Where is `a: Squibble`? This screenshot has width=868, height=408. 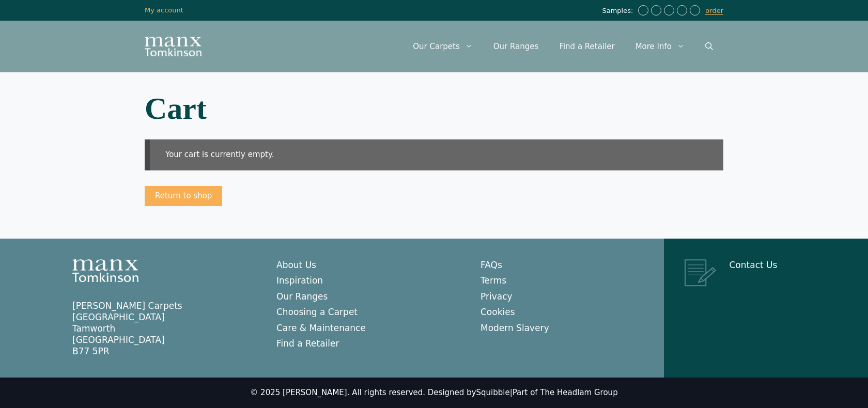 a: Squibble is located at coordinates (492, 392).